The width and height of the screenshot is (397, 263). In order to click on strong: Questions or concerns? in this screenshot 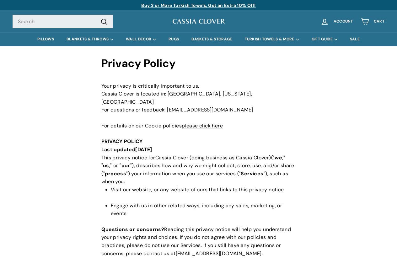, I will do `click(133, 230)`.